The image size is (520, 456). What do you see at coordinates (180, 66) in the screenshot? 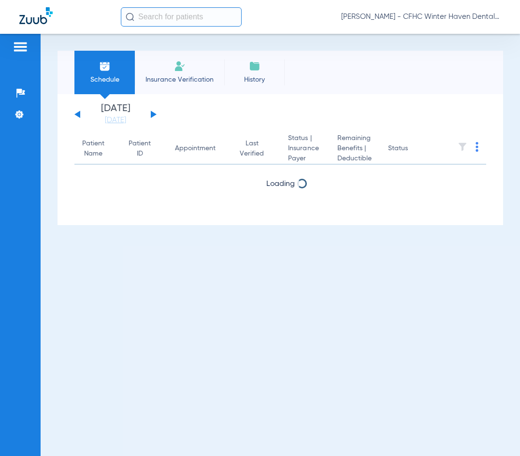
I see `img: Manual Insurance Verification` at bounding box center [180, 66].